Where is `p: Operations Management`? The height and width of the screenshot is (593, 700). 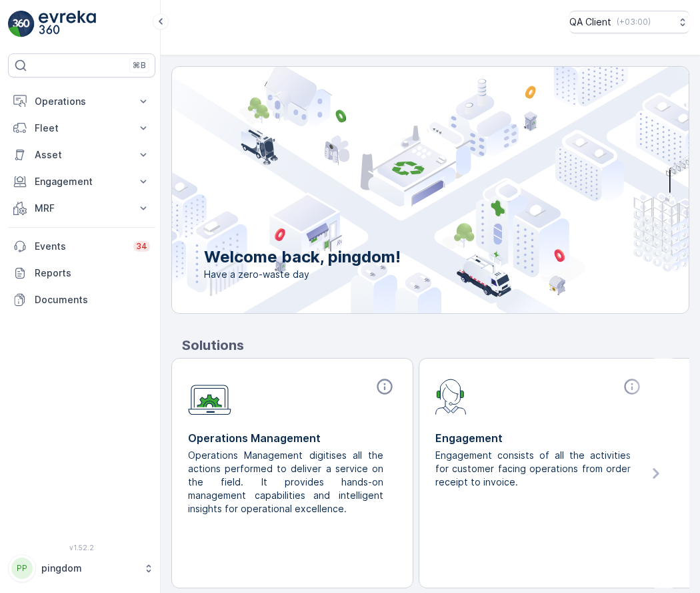
p: Operations Management is located at coordinates (292, 438).